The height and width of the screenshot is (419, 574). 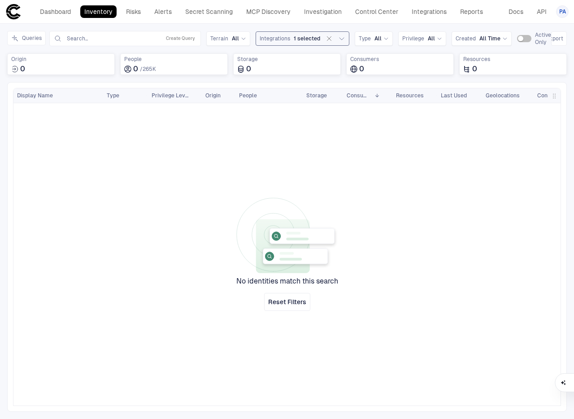 What do you see at coordinates (219, 39) in the screenshot?
I see `span: Terrain` at bounding box center [219, 39].